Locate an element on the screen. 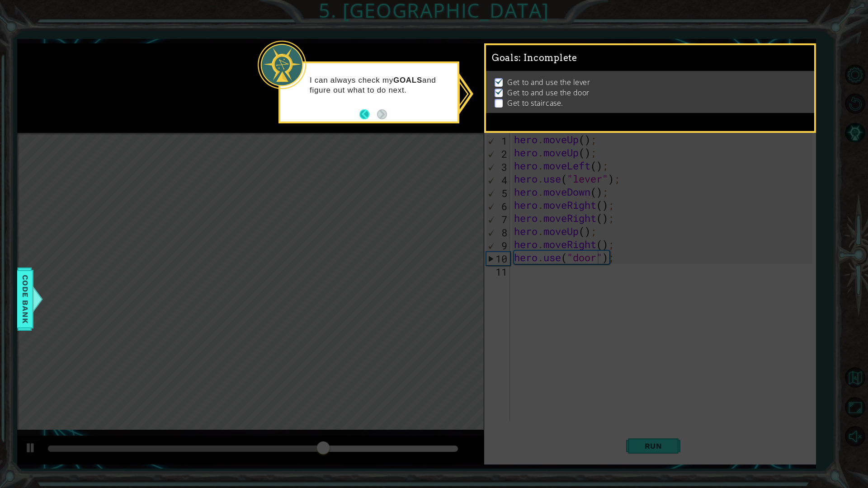 The image size is (868, 488). button: Next is located at coordinates (382, 114).